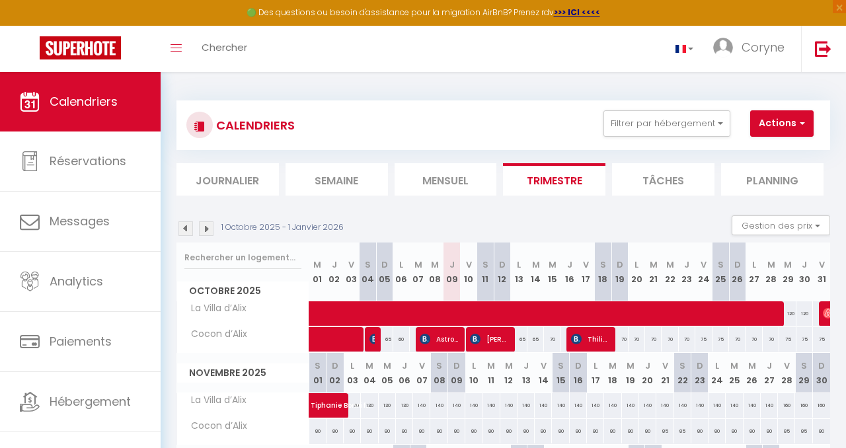 This screenshot has width=846, height=448. Describe the element at coordinates (782, 124) in the screenshot. I see `button: Actions` at that location.